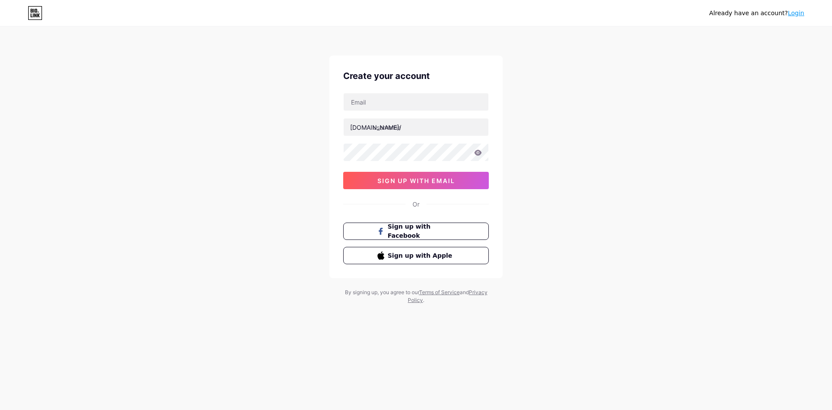  I want to click on a: Sign up with Apple, so click(416, 255).